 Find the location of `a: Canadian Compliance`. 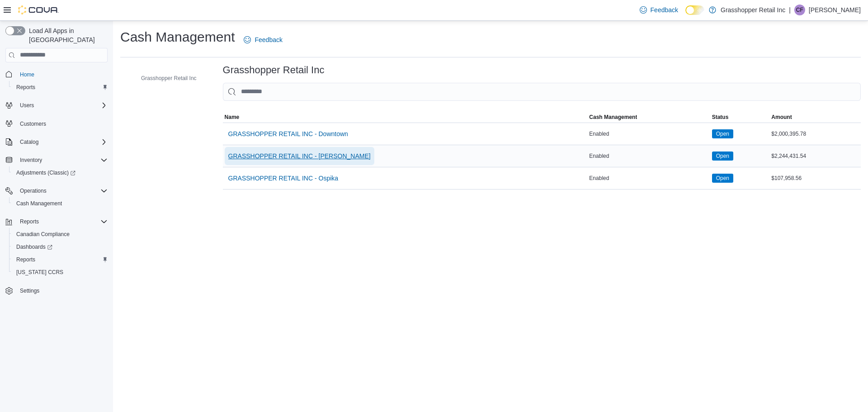

a: Canadian Compliance is located at coordinates (43, 234).